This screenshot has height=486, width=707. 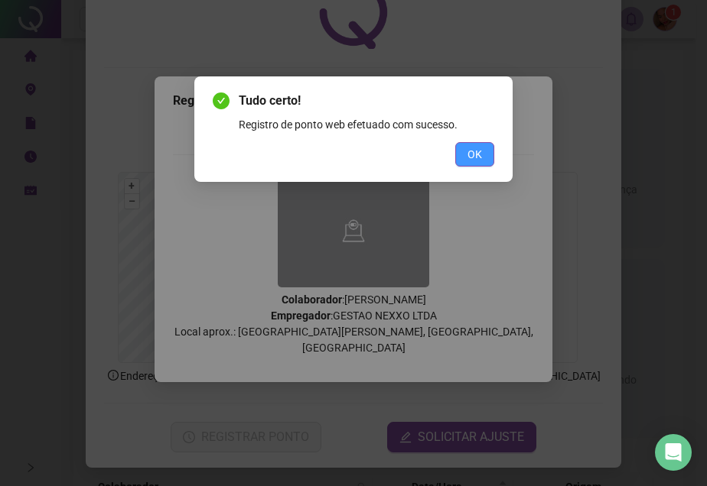 What do you see at coordinates (221, 101) in the screenshot?
I see `span: check-circle` at bounding box center [221, 101].